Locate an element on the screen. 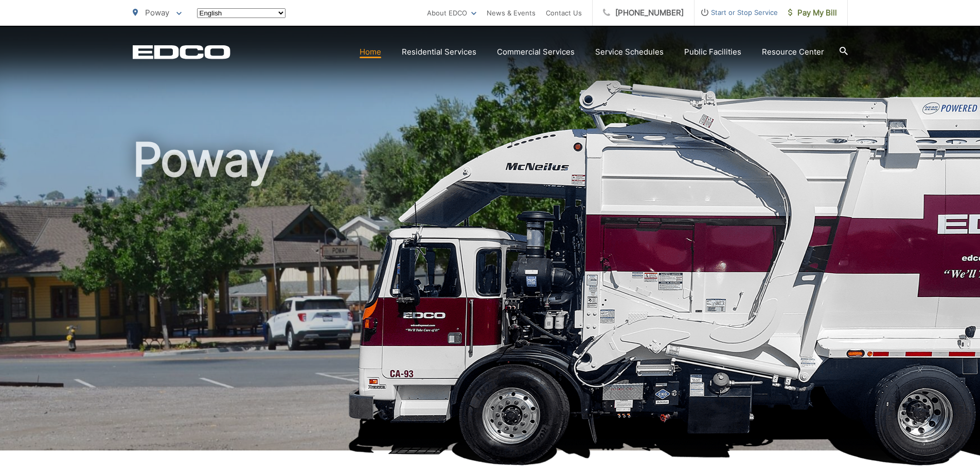 This screenshot has width=980, height=469. a: Commercial Services is located at coordinates (535, 52).